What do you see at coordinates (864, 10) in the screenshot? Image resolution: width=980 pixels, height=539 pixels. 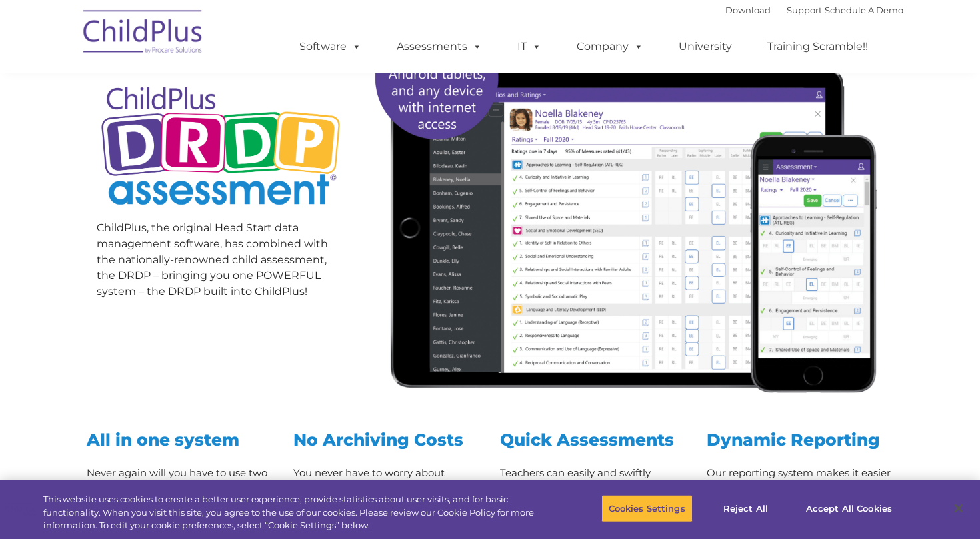 I see `a: Schedule A Demo` at bounding box center [864, 10].